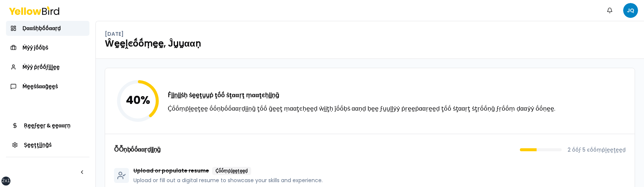 The image size is (644, 187). Describe the element at coordinates (48, 87) in the screenshot. I see `a: Ṁḛḛṡṡααḡḛḛṡ` at that location.